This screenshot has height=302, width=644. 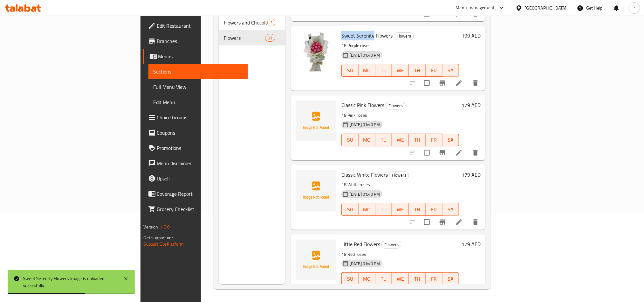 I want to click on span: Classic White Flowers, so click(x=365, y=174).